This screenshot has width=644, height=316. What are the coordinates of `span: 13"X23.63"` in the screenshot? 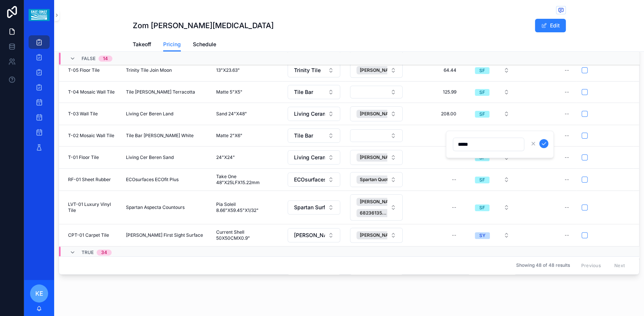 It's located at (228, 70).